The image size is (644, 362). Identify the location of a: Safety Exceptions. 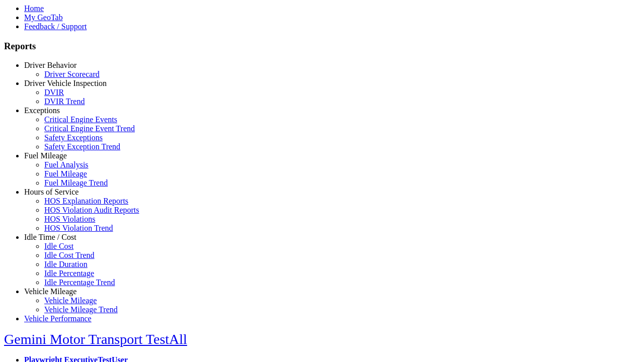
(74, 138).